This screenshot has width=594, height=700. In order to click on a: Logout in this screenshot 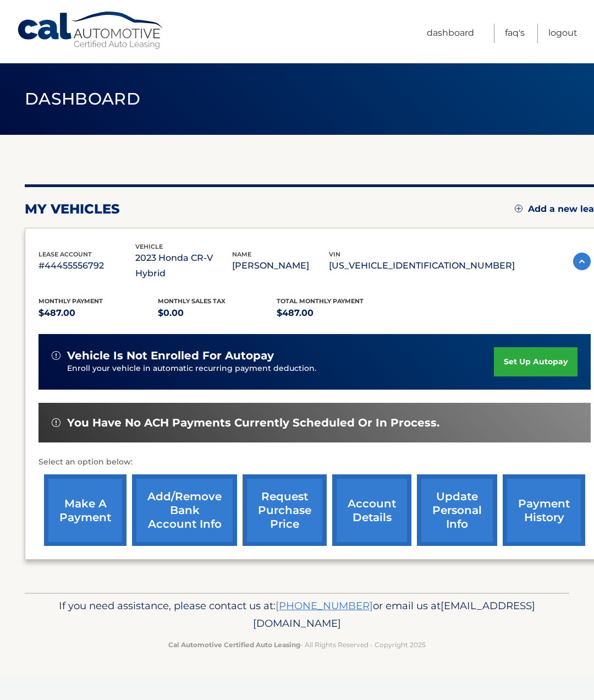, I will do `click(563, 33)`.